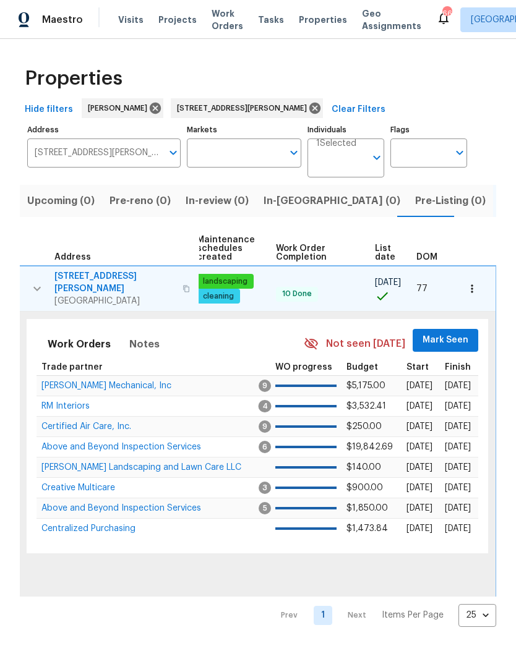  I want to click on p: Items Per Page, so click(413, 615).